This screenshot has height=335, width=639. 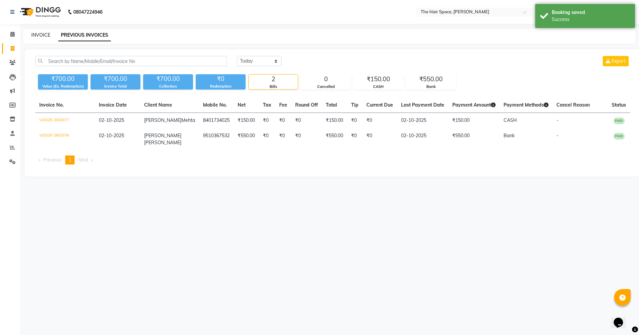 What do you see at coordinates (591, 12) in the screenshot?
I see `div: Booking saved` at bounding box center [591, 12].